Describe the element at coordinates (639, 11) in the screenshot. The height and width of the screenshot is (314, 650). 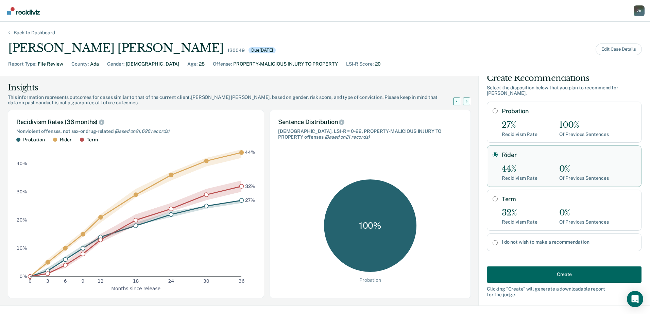
I see `div: Z K` at that location.